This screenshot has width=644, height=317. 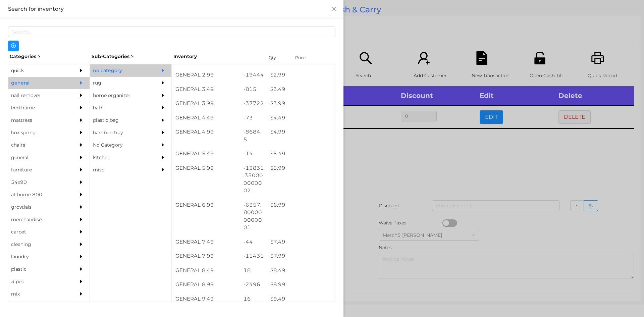 What do you see at coordinates (301, 242) in the screenshot?
I see `div: $ 7.49` at bounding box center [301, 242].